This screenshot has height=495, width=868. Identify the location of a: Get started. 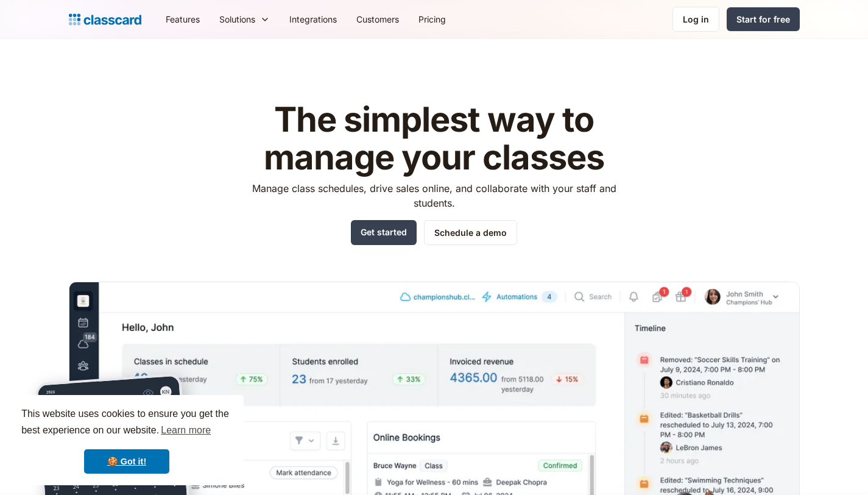
(384, 232).